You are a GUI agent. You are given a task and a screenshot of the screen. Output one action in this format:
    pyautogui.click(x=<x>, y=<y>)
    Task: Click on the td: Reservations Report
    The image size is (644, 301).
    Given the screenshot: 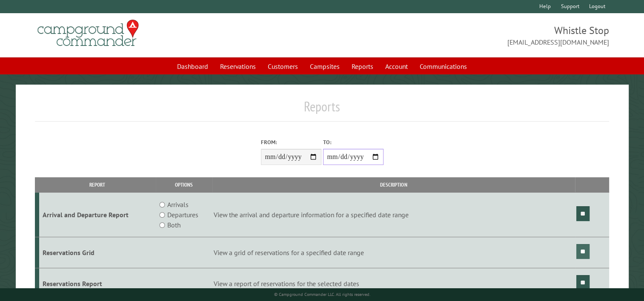 What is the action you would take?
    pyautogui.click(x=97, y=284)
    